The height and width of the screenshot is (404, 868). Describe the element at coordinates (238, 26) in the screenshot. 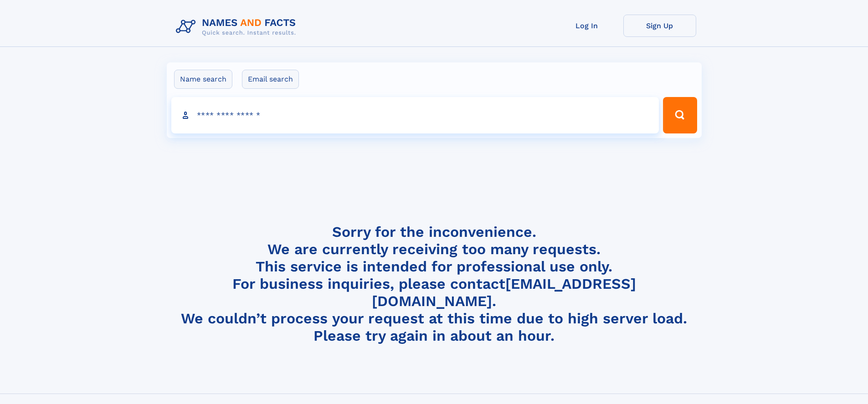

I see `img: Logo Names and Facts` at that location.